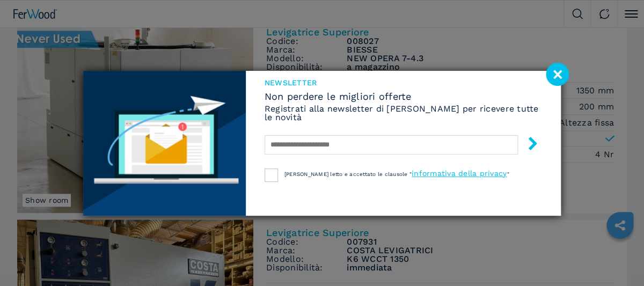  I want to click on button: submit-button, so click(527, 144).